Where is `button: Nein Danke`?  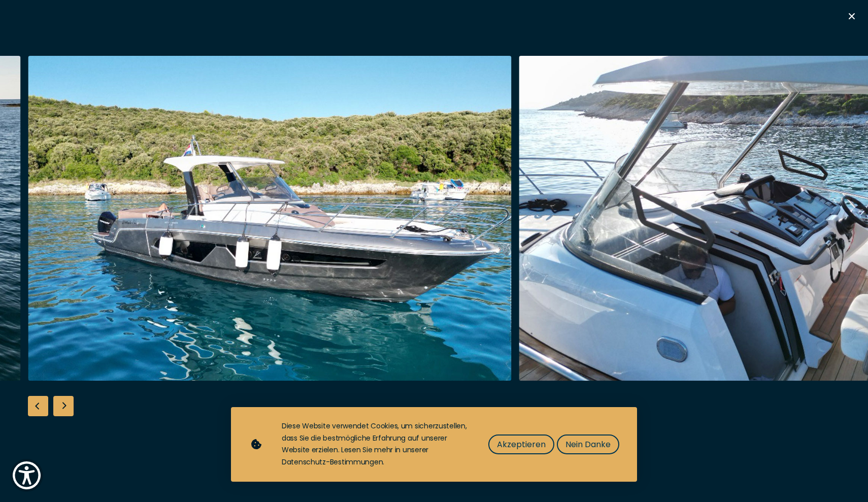
button: Nein Danke is located at coordinates (588, 444).